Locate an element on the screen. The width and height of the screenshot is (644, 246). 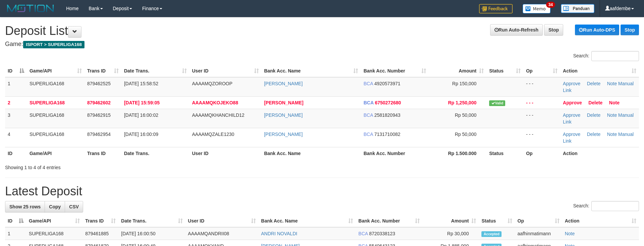
span: Valid transaction is located at coordinates (497, 103).